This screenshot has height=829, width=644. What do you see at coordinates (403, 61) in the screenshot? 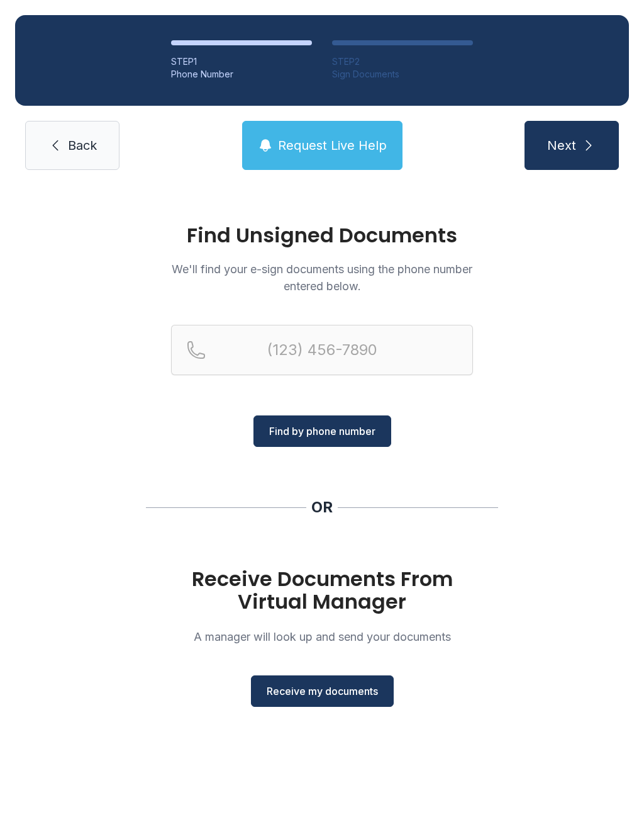
I see `div: STEP 2` at bounding box center [403, 61].